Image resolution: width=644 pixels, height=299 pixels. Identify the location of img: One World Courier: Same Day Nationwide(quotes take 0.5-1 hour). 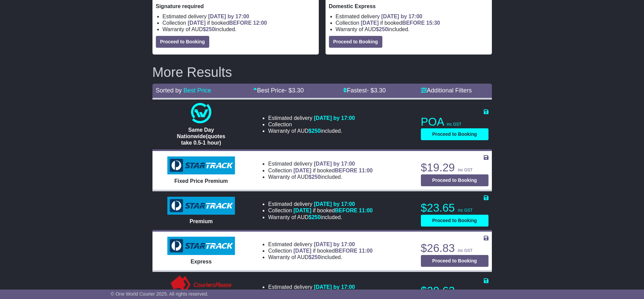
(201, 113).